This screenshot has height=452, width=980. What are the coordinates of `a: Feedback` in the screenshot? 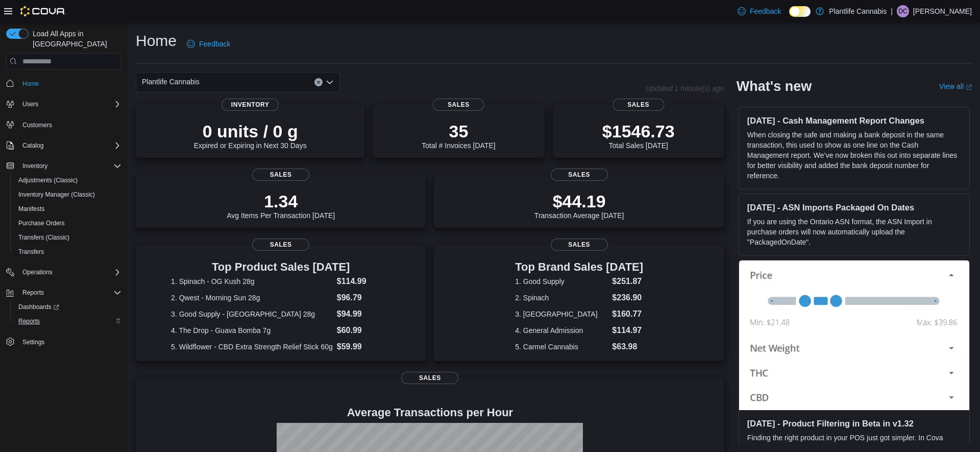 It's located at (209, 44).